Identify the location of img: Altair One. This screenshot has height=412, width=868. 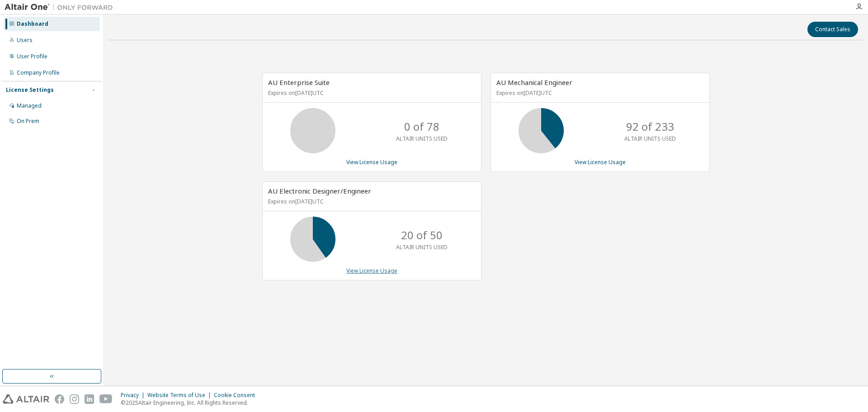
(61, 7).